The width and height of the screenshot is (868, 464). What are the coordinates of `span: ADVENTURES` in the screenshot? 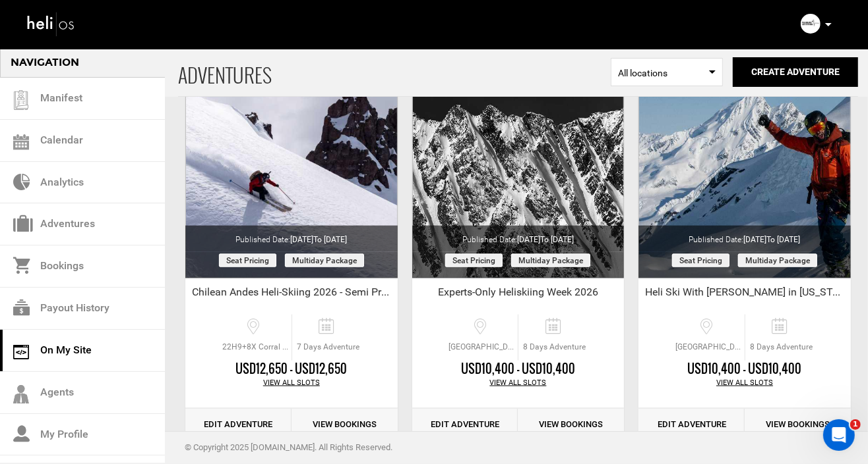 It's located at (394, 72).